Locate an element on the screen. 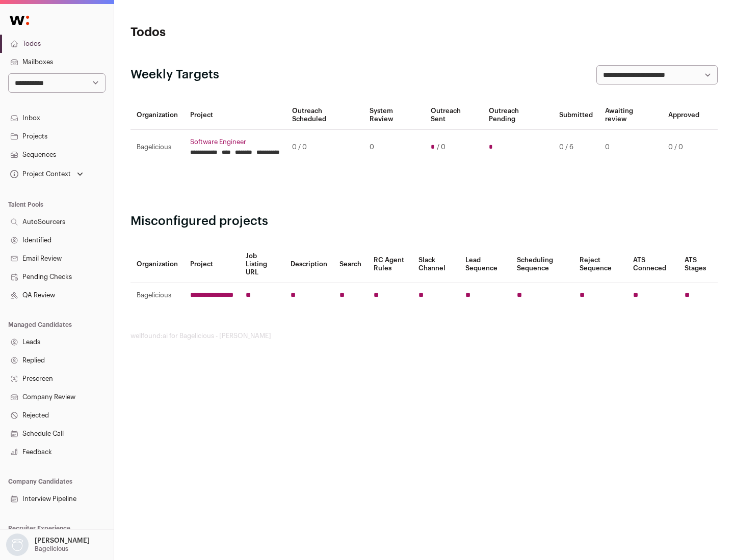  th: Submitted is located at coordinates (576, 115).